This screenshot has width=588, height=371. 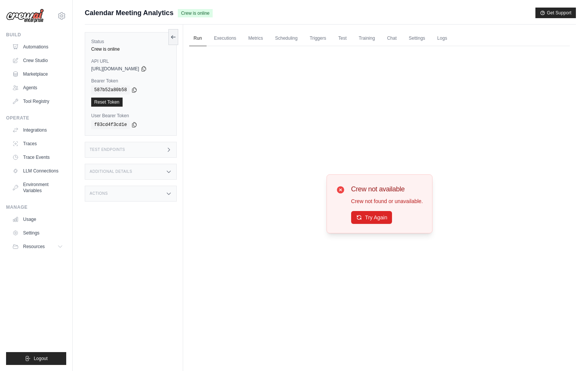 I want to click on h3: Test Endpoints, so click(x=108, y=150).